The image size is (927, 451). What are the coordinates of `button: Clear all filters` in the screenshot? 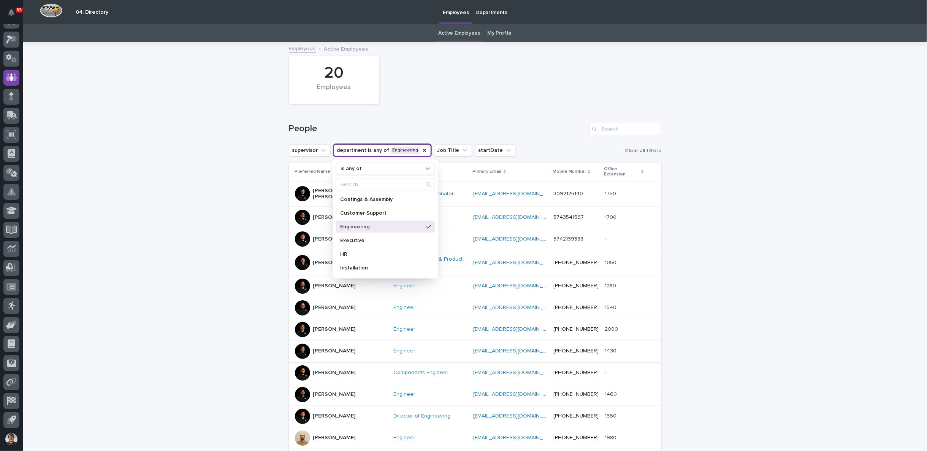 It's located at (642, 151).